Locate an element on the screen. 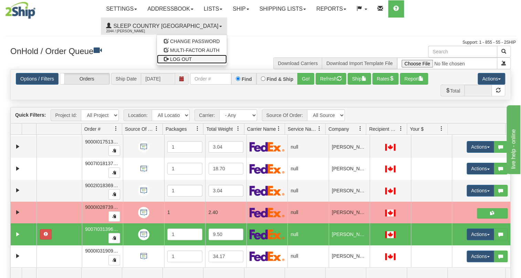 Image resolution: width=521 pixels, height=278 pixels. a: Your $ filter column settings is located at coordinates (442, 129).